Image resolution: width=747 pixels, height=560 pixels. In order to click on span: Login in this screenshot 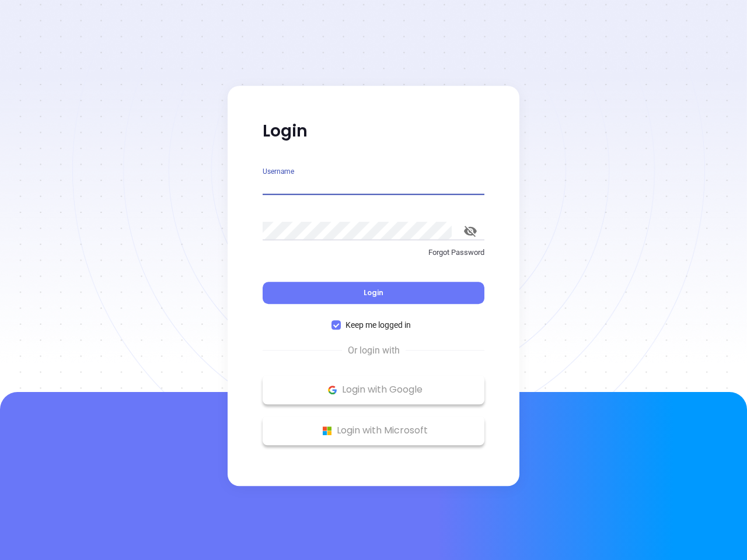, I will do `click(374, 292)`.